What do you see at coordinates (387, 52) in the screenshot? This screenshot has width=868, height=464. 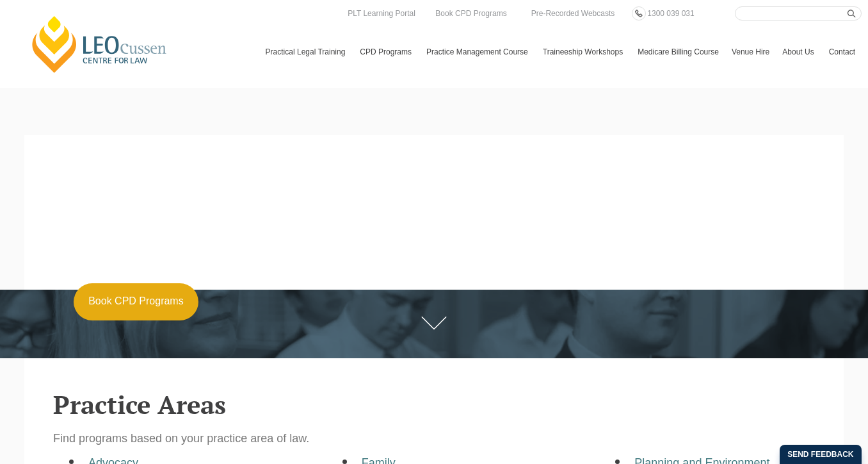 I see `a: CPD Programs` at bounding box center [387, 52].